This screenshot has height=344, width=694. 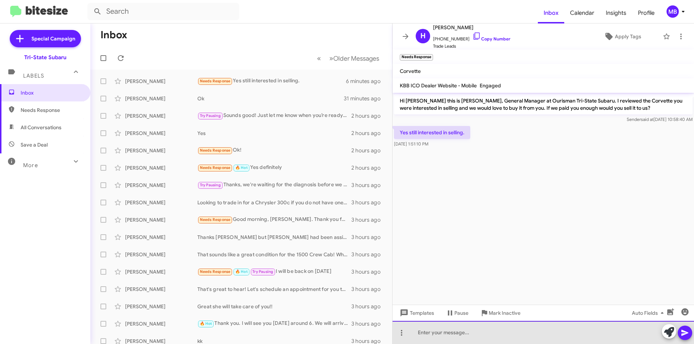 What do you see at coordinates (461, 313) in the screenshot?
I see `span: Pause` at bounding box center [461, 313].